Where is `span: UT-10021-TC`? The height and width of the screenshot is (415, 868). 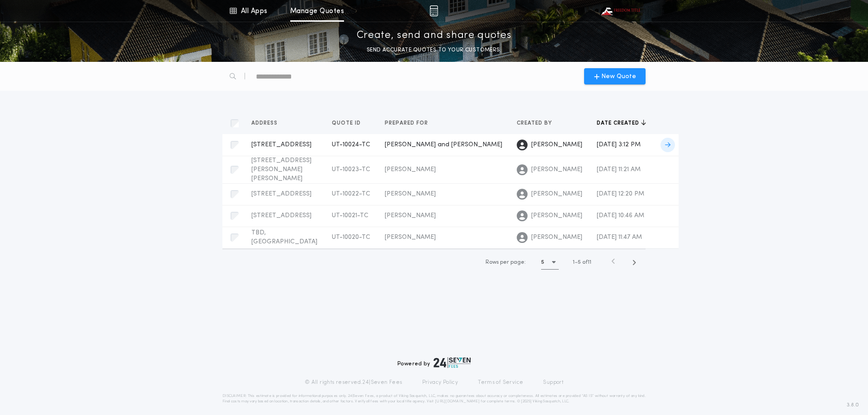
span: UT-10021-TC is located at coordinates (350, 215).